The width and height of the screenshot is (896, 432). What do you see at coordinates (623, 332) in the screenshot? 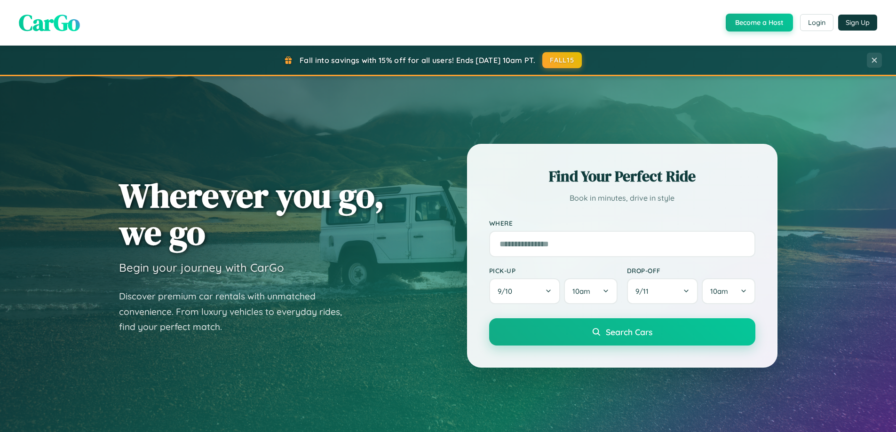
I see `button: Search Cars` at bounding box center [623, 332].